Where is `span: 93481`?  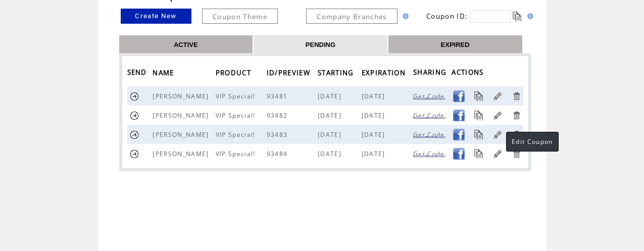 span: 93481 is located at coordinates (278, 96).